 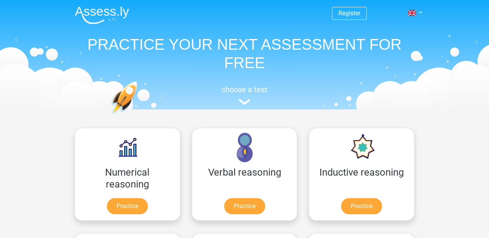 What do you see at coordinates (139, 115) in the screenshot?
I see `img: practice` at bounding box center [139, 115].